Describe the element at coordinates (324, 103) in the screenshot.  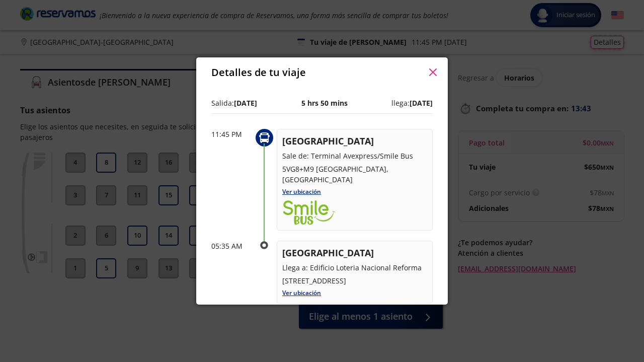
I see `p: 5 hrs 50 mins` at that location.